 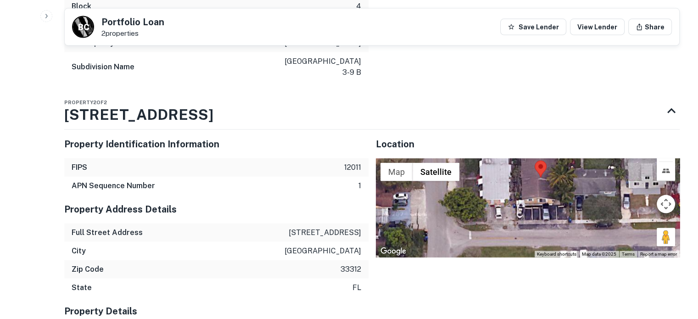 What do you see at coordinates (394, 252) in the screenshot?
I see `a: Open this area in Google Maps (opens a new window)` at bounding box center [394, 252].